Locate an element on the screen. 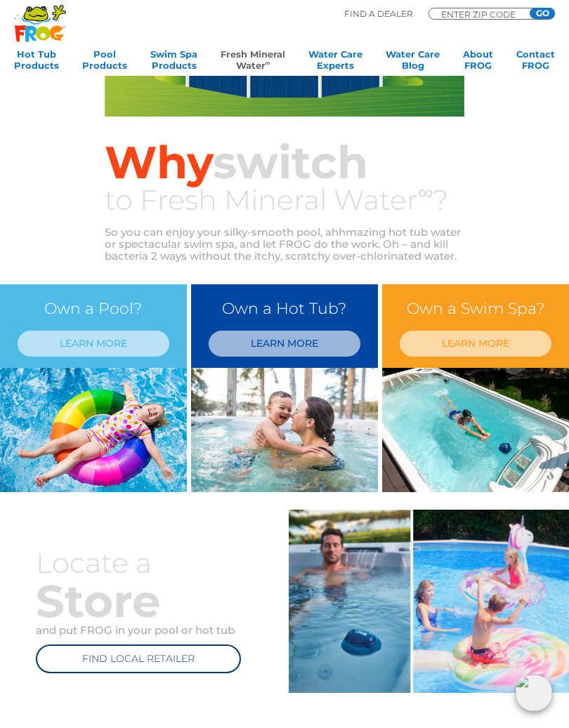  span: Why is located at coordinates (159, 163).